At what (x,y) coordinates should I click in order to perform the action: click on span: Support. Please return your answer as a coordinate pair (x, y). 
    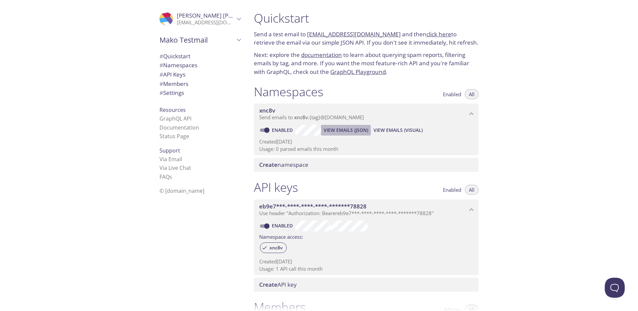
    Looking at the image, I should click on (170, 150).